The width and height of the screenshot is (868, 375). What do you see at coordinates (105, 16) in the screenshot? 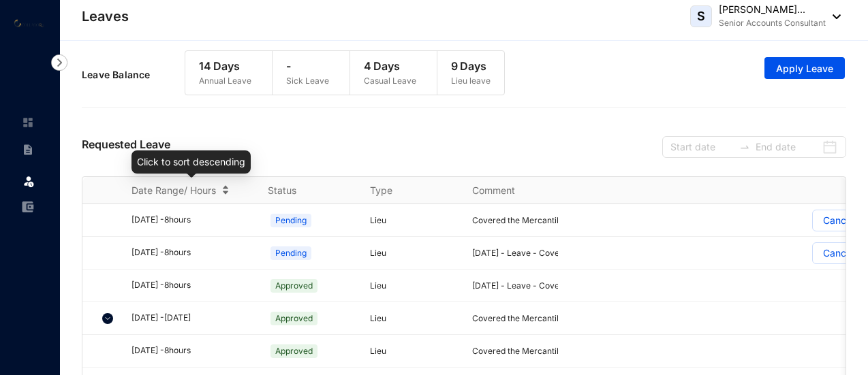
I see `p: Leaves` at bounding box center [105, 16].